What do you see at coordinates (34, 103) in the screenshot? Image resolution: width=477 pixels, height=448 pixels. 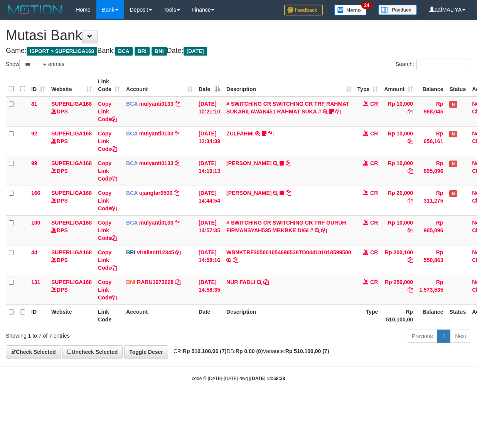 I see `span: 81` at bounding box center [34, 103].